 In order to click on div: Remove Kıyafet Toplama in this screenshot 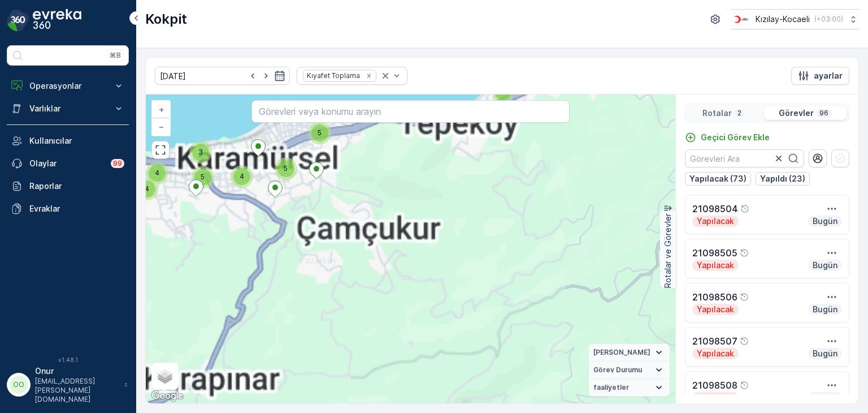, I will do `click(369, 75)`.